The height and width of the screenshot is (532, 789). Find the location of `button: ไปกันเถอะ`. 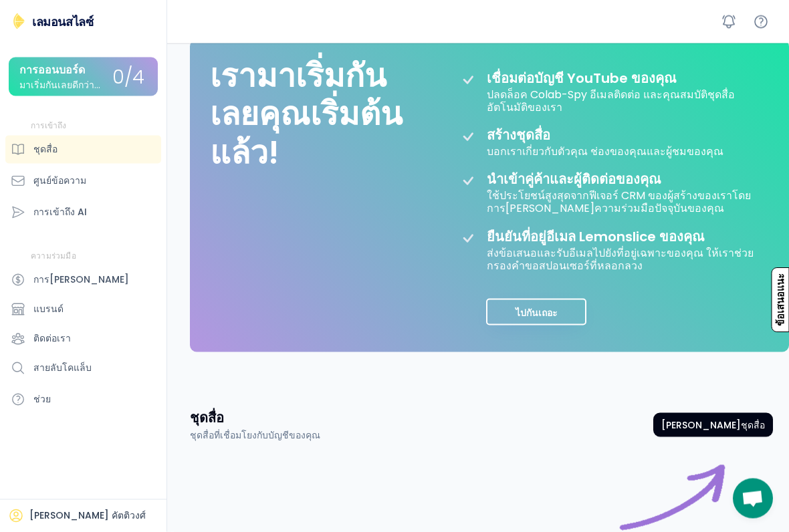

button: ไปกันเถอะ is located at coordinates (536, 312).